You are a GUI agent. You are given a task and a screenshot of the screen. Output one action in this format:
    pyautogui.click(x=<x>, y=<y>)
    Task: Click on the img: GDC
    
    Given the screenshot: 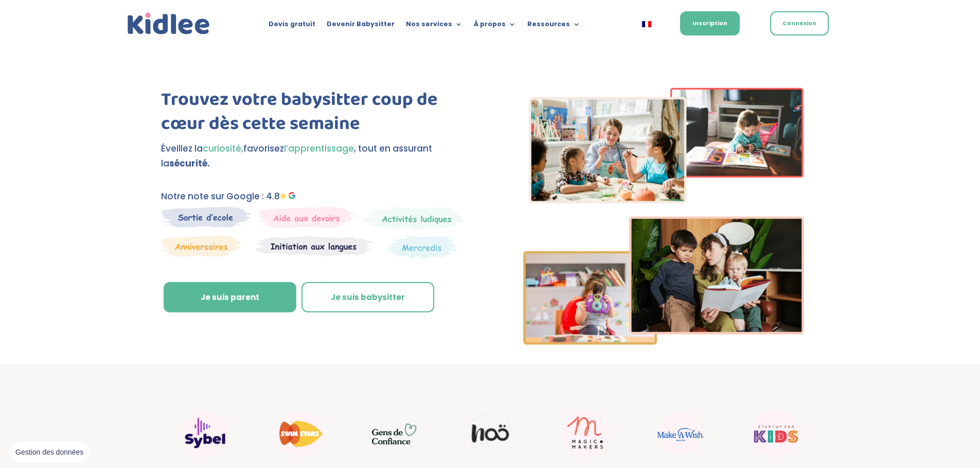 What is the action you would take?
    pyautogui.click(x=395, y=434)
    